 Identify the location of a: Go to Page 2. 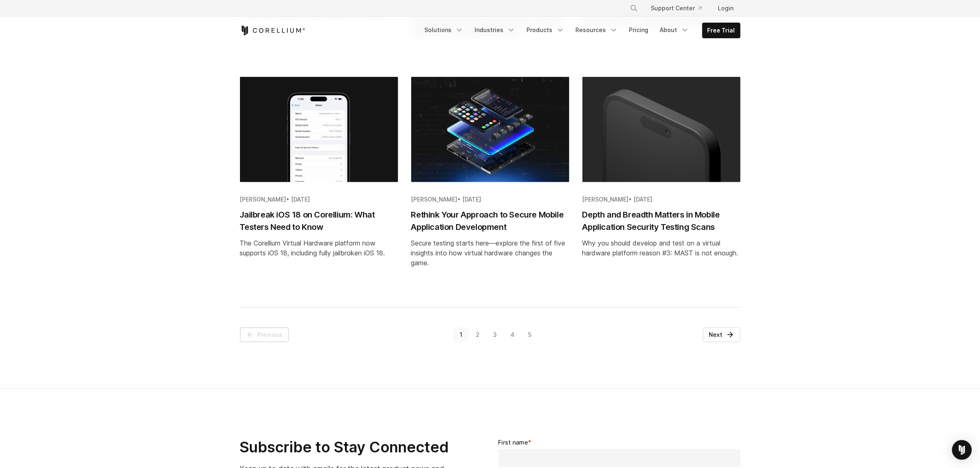
(478, 335).